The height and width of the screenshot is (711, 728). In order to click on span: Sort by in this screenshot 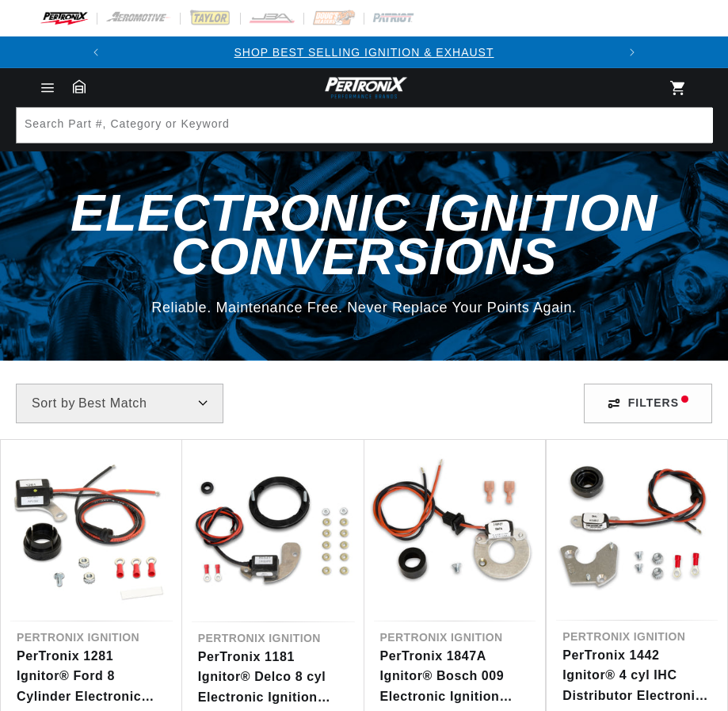, I will do `click(53, 403)`.